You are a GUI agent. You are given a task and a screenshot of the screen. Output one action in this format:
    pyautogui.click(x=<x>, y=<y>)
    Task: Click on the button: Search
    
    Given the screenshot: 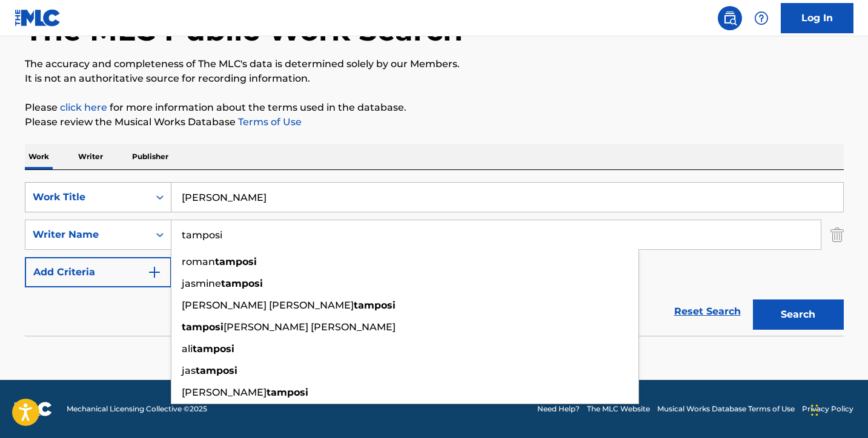 What is the action you would take?
    pyautogui.click(x=798, y=314)
    